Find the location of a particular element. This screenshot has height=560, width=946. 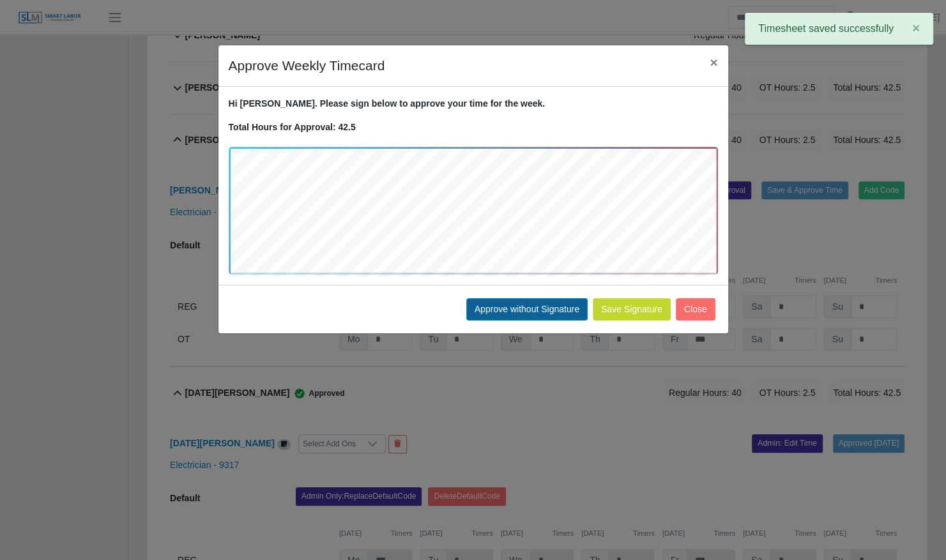

strong: Total Hours for Approval: 42.5 is located at coordinates (292, 127).